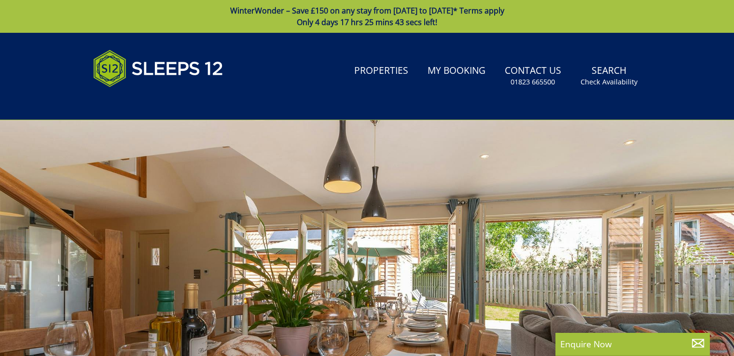 Image resolution: width=734 pixels, height=356 pixels. Describe the element at coordinates (456, 71) in the screenshot. I see `a: My Booking` at that location.